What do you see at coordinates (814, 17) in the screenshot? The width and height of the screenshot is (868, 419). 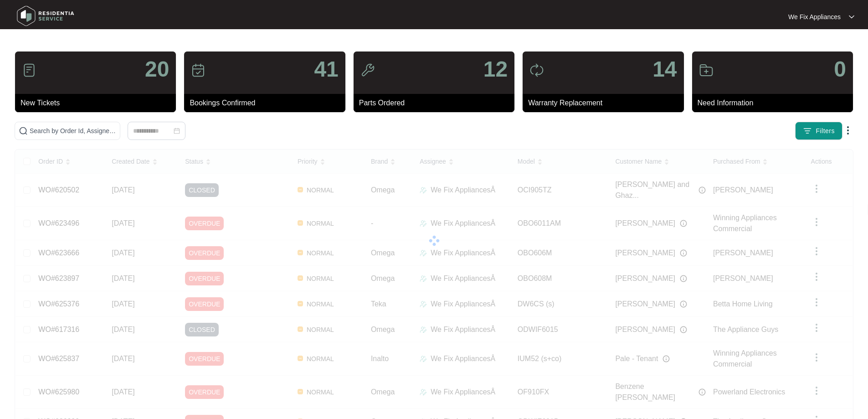 I see `p: We Fix Appliances` at bounding box center [814, 17].